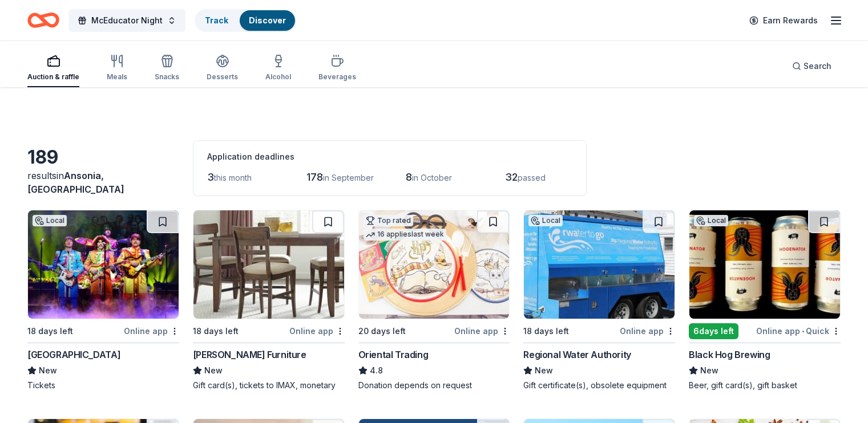 Image resolution: width=868 pixels, height=423 pixels. I want to click on img: Image for Oriental Trading, so click(434, 265).